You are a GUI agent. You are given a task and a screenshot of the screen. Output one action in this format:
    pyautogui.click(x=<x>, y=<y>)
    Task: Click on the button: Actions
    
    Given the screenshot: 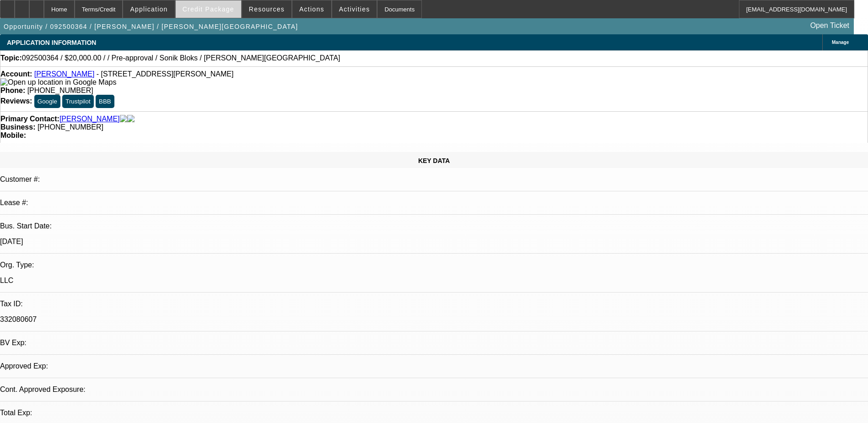 What is the action you would take?
    pyautogui.click(x=312, y=9)
    